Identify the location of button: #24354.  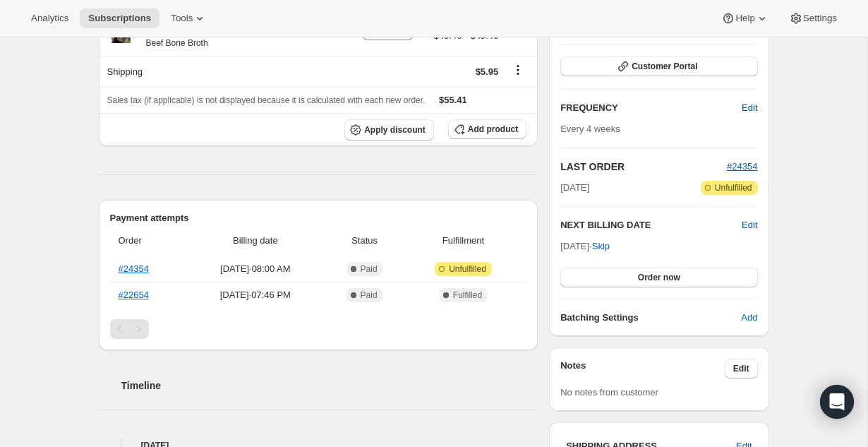
(742, 167).